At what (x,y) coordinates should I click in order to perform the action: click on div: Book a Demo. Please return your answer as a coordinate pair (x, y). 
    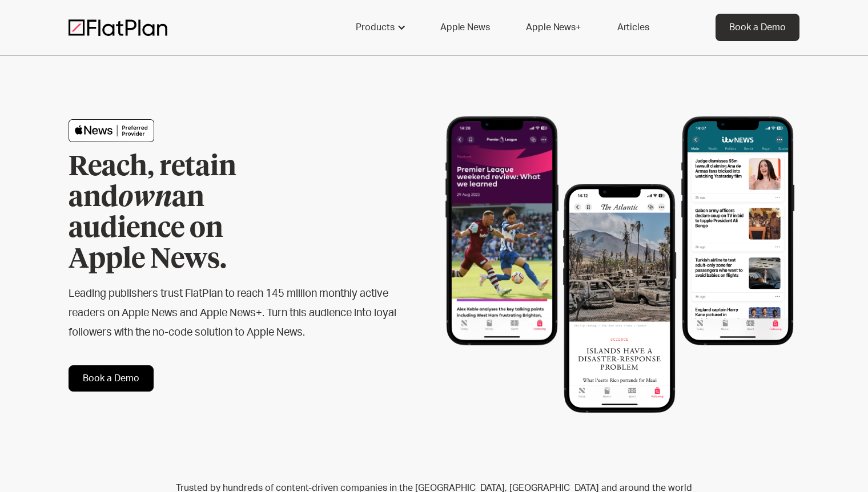
    Looking at the image, I should click on (758, 27).